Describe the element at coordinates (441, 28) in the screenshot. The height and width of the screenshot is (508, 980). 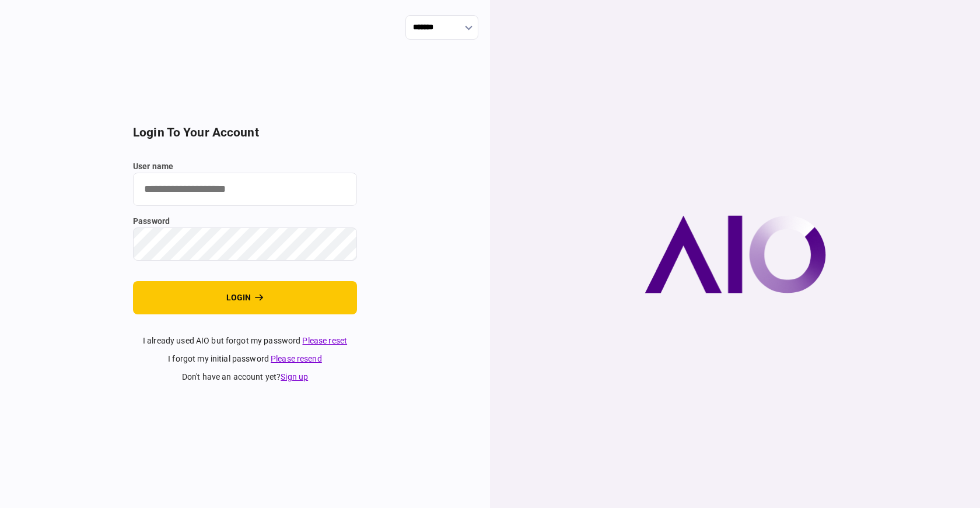
I see `input: show language options` at that location.